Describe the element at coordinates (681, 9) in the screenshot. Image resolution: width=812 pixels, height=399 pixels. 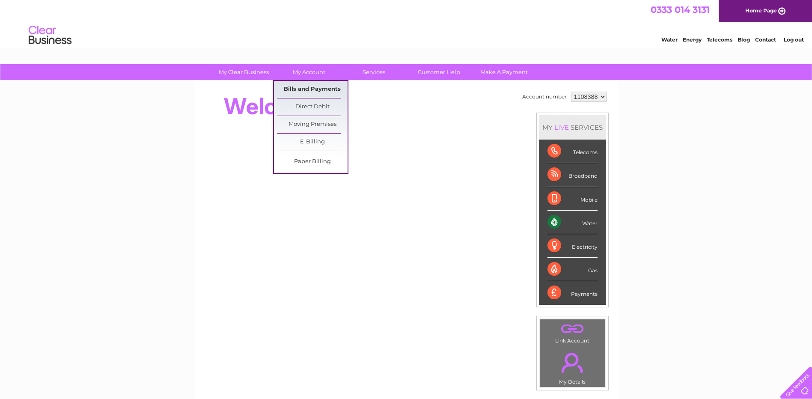
I see `span: 0333 014 3131` at that location.